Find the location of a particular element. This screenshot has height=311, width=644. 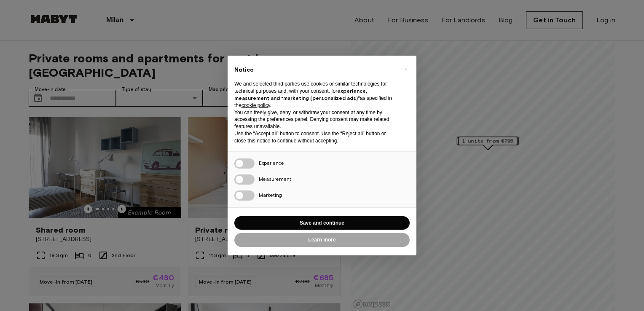

h2: Notice is located at coordinates (315, 70).